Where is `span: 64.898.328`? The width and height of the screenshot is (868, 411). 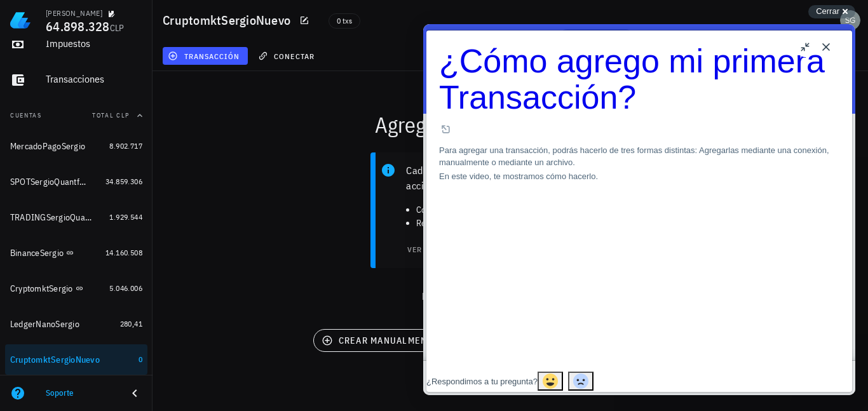 span: 64.898.328 is located at coordinates (77, 26).